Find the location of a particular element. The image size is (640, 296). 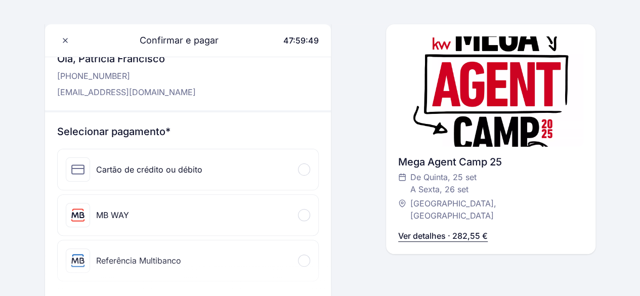

div: Mega Agent Camp 25 is located at coordinates (490, 162).